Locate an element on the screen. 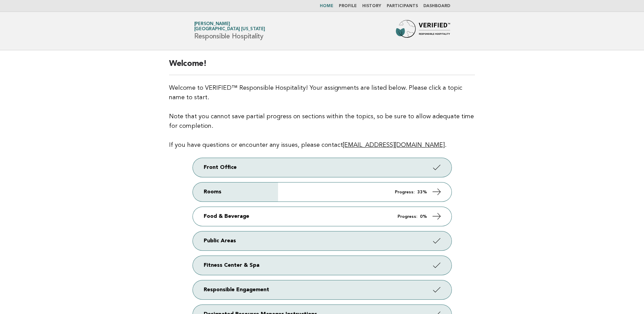  a: Food & Beverage Progress: 0% is located at coordinates (322, 216).